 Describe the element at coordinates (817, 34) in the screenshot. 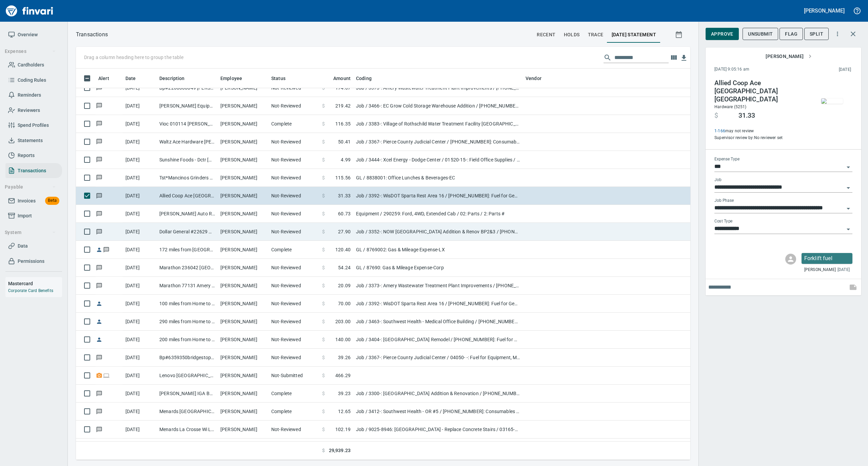

I see `button: Split` at that location.